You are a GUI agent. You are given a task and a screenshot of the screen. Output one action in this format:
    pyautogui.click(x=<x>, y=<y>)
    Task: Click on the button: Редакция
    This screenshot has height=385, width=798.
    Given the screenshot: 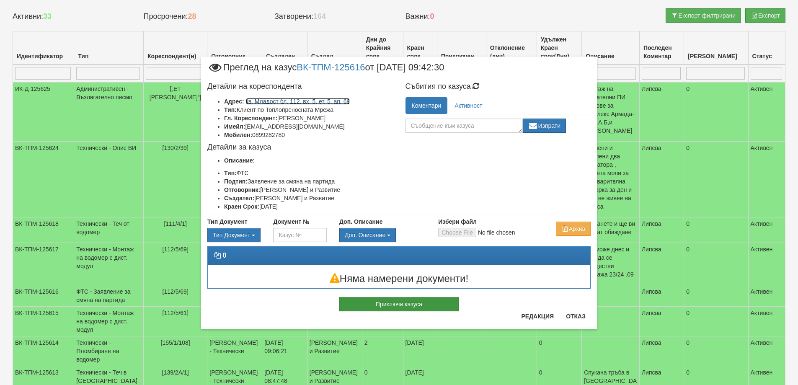 What is the action you would take?
    pyautogui.click(x=538, y=316)
    